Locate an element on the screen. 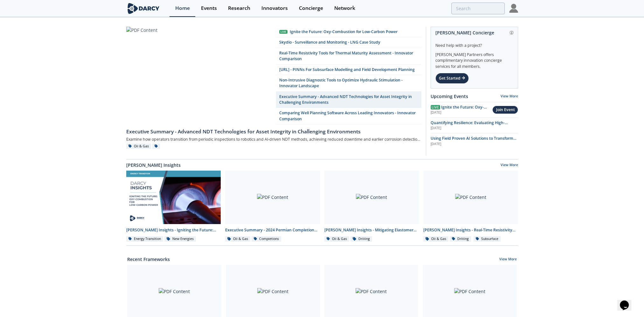 This screenshot has width=644, height=317. div: Energy Transition is located at coordinates (145, 239).